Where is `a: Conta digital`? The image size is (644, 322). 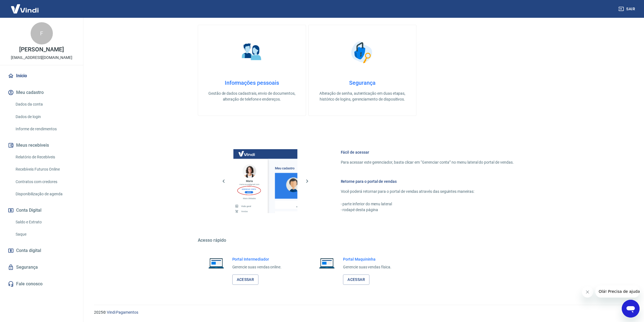 a: Conta digital is located at coordinates (42, 251).